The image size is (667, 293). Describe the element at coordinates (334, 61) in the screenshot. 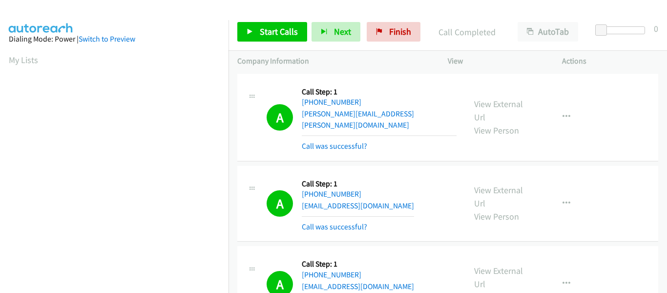

I see `p: Company Information` at that location.